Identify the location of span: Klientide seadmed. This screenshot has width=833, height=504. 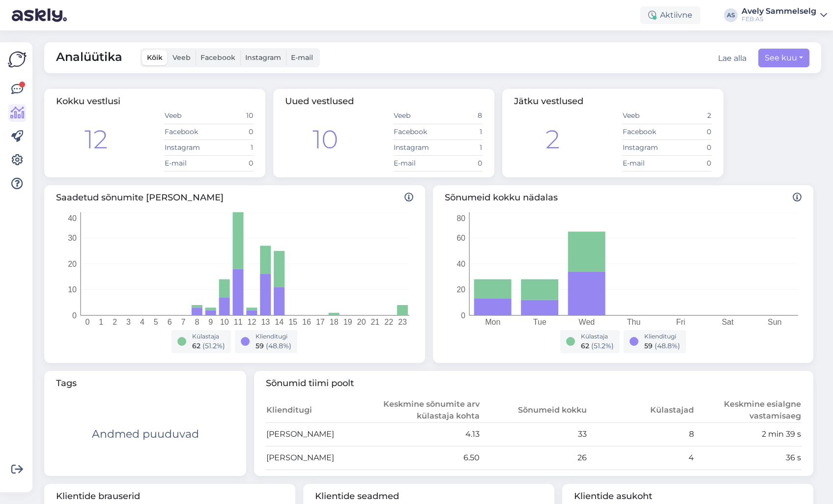
(428, 496).